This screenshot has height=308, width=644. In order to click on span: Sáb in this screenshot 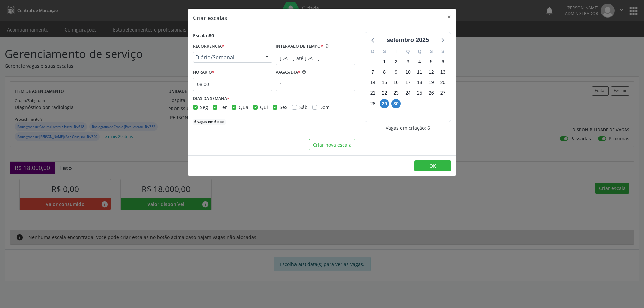, I will do `click(303, 107)`.